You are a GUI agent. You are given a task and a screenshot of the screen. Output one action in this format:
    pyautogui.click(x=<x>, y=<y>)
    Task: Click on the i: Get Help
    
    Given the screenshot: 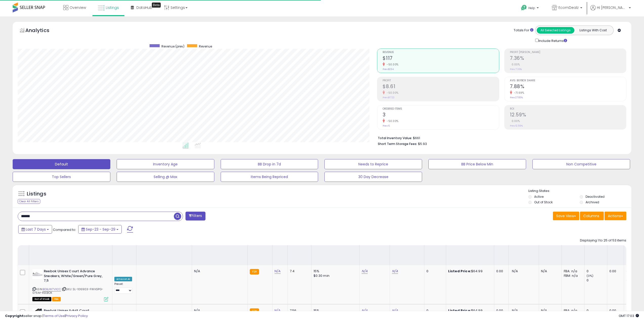 What is the action you would take?
    pyautogui.click(x=523, y=8)
    